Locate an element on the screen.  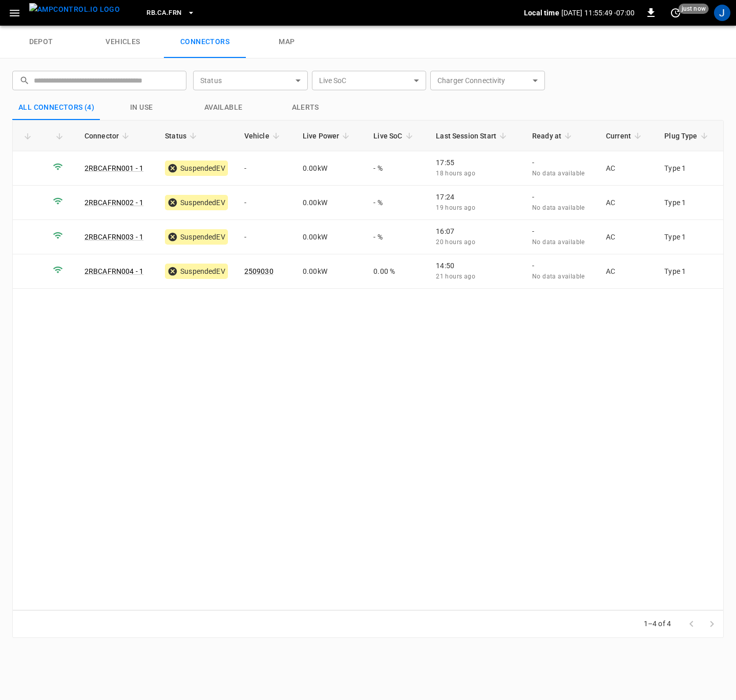
img: ampcontrol.io logo is located at coordinates (74, 9).